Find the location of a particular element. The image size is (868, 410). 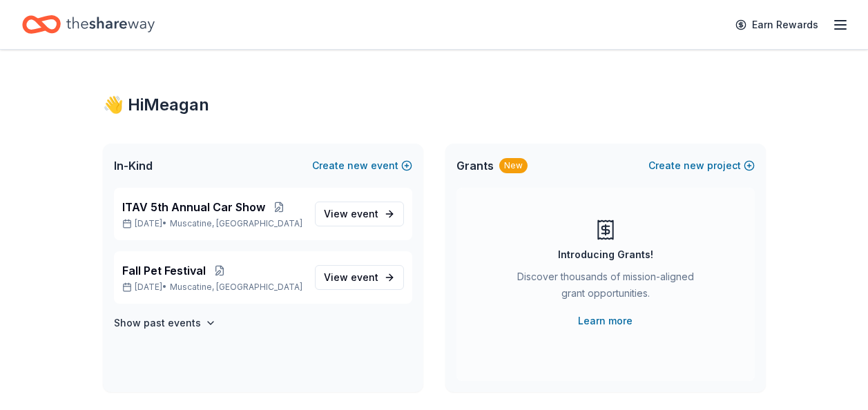

h4: Show past events is located at coordinates (157, 323).